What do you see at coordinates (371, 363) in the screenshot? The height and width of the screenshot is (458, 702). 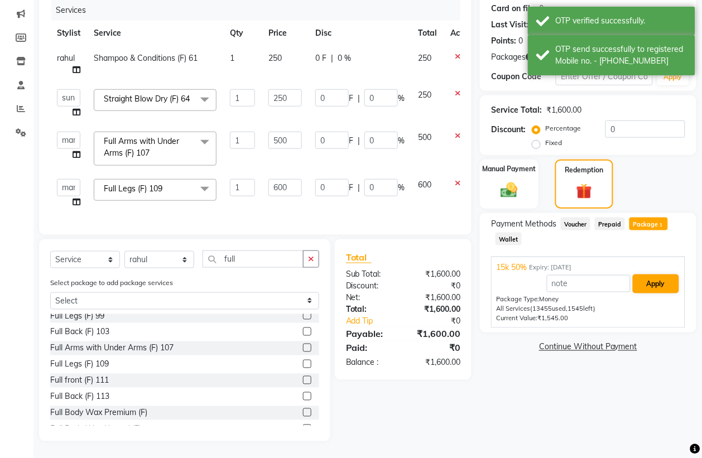 I see `div: Balance :` at bounding box center [371, 363].